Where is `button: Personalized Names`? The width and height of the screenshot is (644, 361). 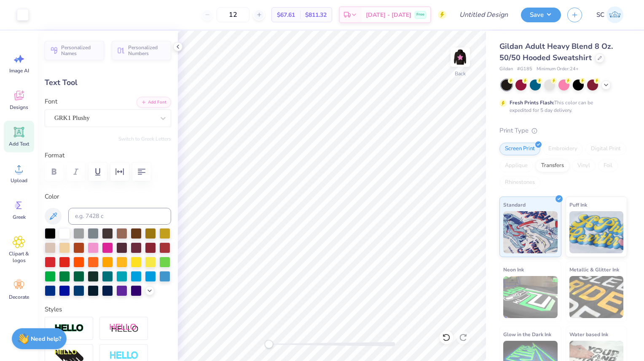
button: Personalized Names is located at coordinates (74, 51).